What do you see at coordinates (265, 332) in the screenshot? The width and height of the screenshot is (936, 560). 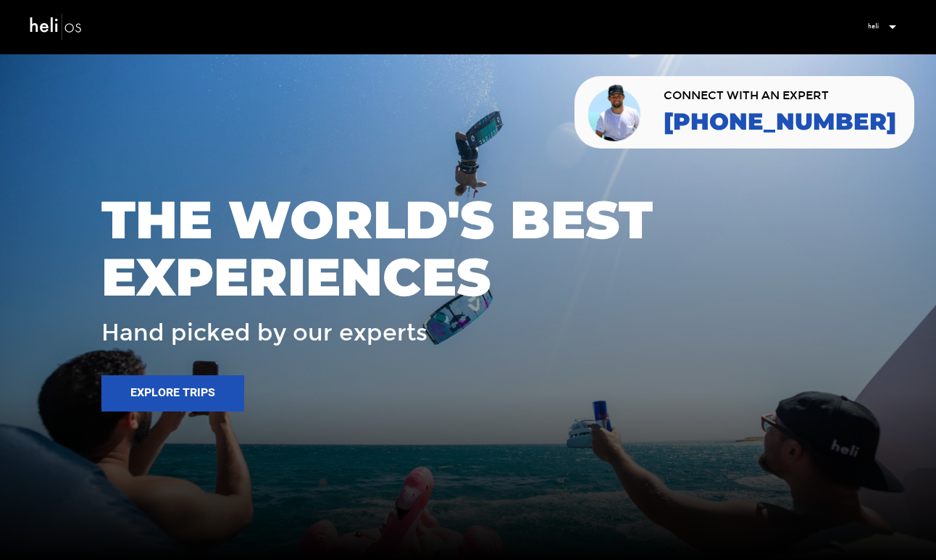 I see `span: Hand picked by our experts` at bounding box center [265, 332].